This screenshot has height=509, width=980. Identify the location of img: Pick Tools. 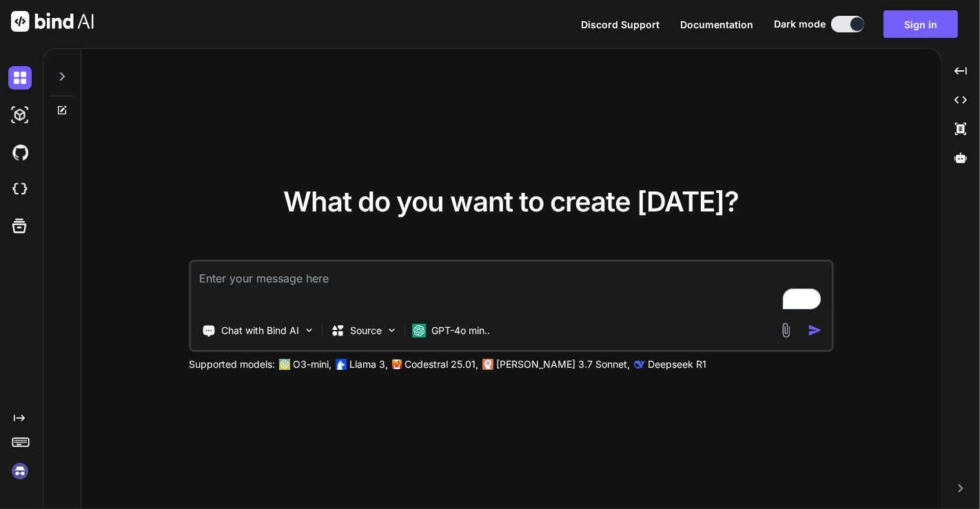
(308, 330).